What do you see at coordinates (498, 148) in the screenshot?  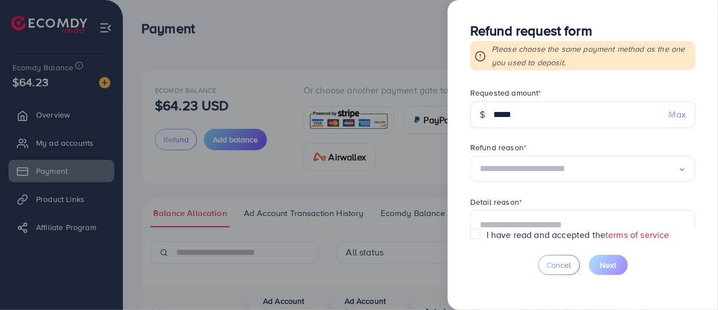 I see `label: Refund reason` at bounding box center [498, 148].